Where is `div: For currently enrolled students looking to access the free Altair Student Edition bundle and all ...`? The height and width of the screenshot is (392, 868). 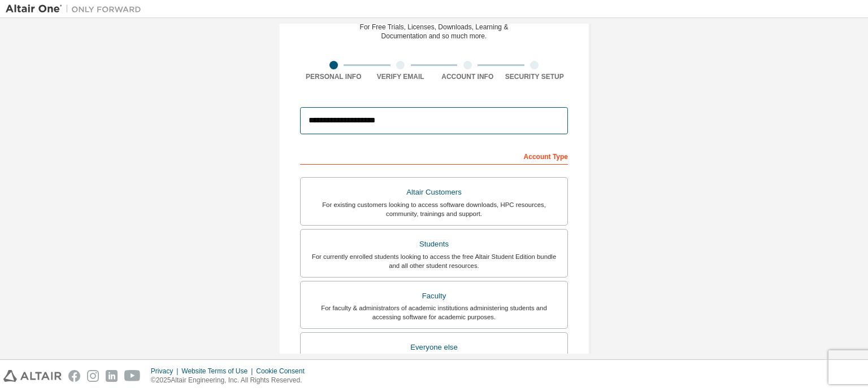
div: For currently enrolled students looking to access the free Altair Student Edition bundle and all ... is located at coordinates (434, 261).